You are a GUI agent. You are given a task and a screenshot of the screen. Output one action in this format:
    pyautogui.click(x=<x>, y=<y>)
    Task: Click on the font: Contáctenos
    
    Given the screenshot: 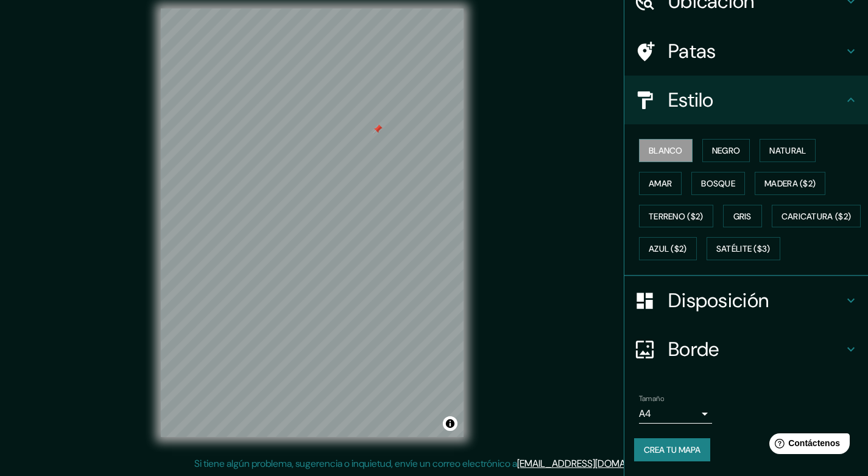 What is the action you would take?
    pyautogui.click(x=54, y=15)
    